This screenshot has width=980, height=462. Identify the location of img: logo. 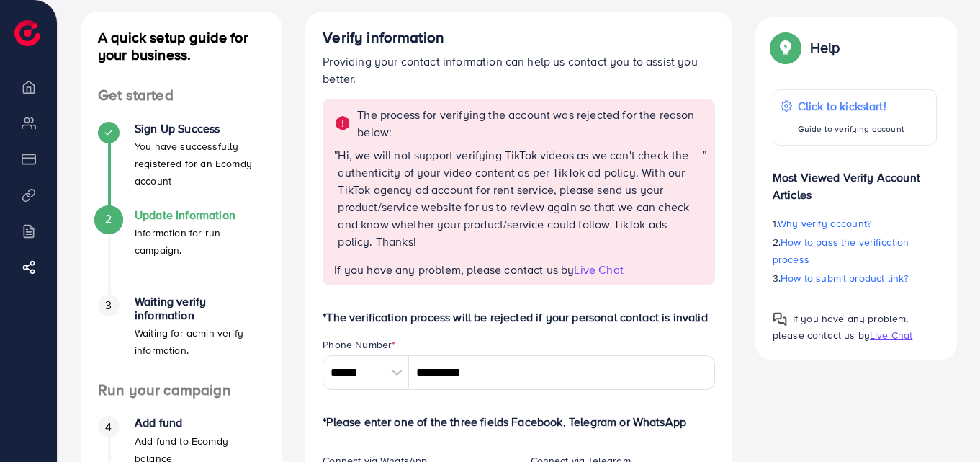
(28, 33).